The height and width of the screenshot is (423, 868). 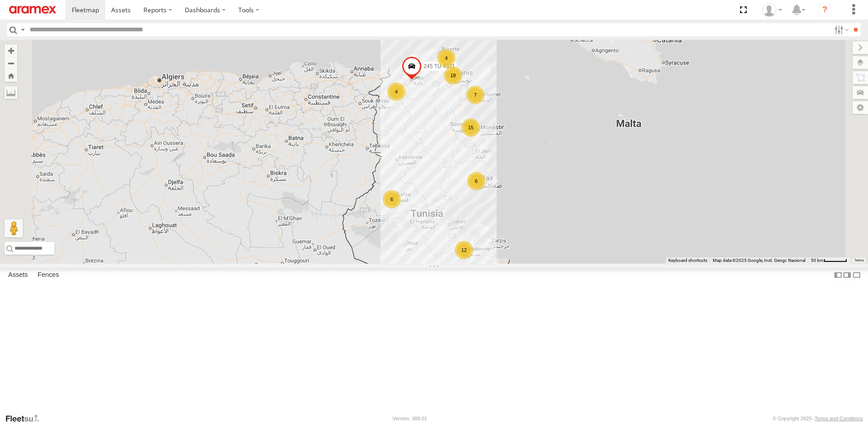 I want to click on span: Map data ©2025 Google, Inst. Geogr. Nacional, so click(x=759, y=260).